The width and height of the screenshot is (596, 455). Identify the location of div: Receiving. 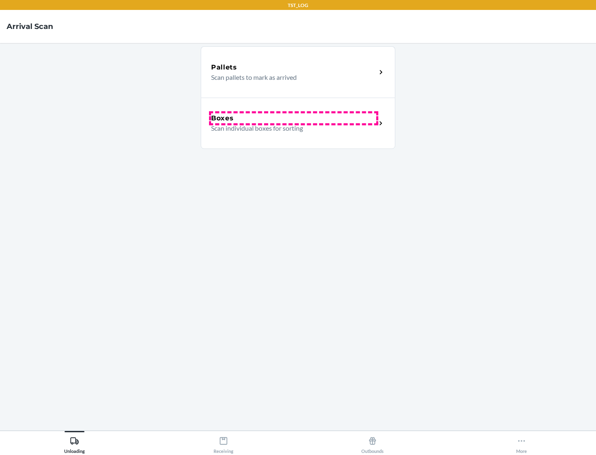
(223, 444).